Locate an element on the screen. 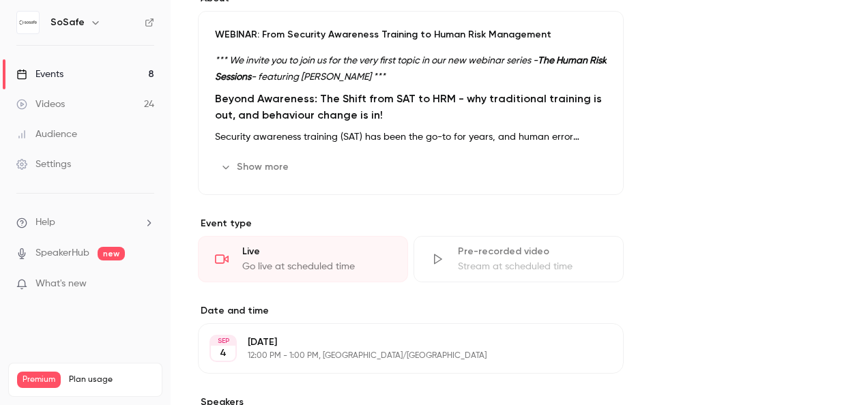 The width and height of the screenshot is (868, 405). div: Stream at scheduled time is located at coordinates (533, 267).